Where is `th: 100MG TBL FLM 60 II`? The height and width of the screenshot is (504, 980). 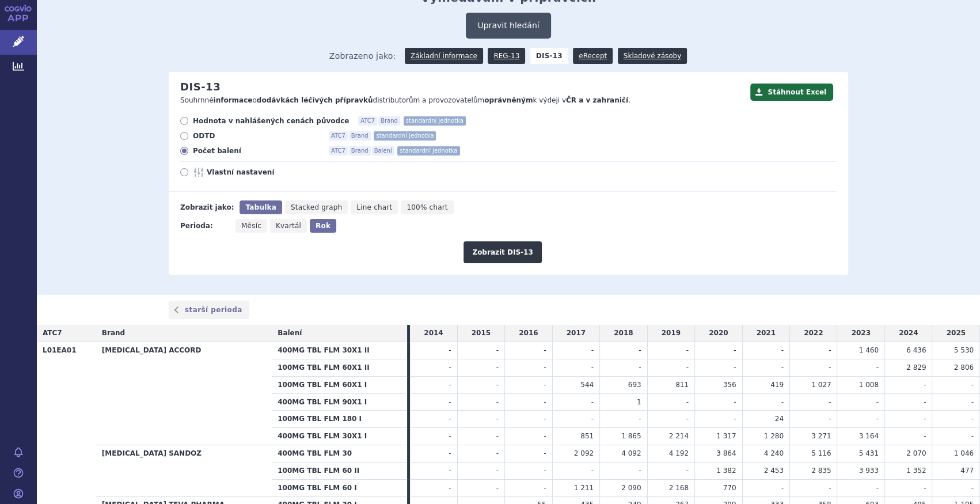 th: 100MG TBL FLM 60 II is located at coordinates (339, 471).